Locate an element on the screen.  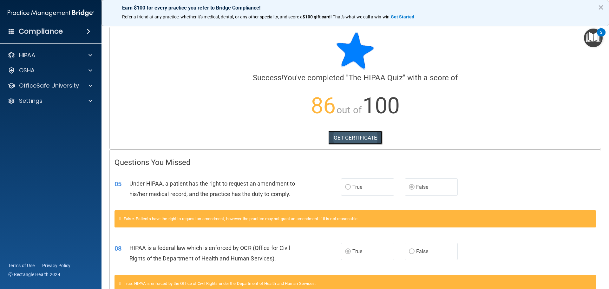
a: Privacy Policy is located at coordinates (56, 265).